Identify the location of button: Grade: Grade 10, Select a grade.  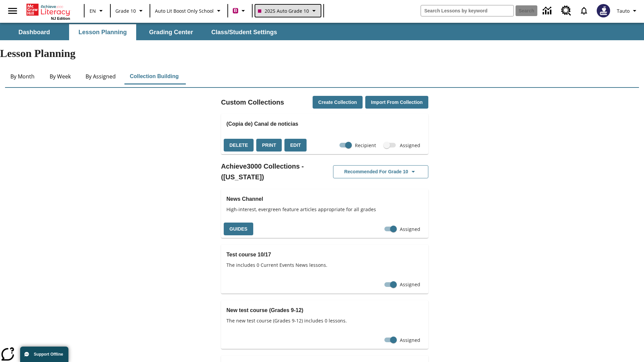
(130, 11).